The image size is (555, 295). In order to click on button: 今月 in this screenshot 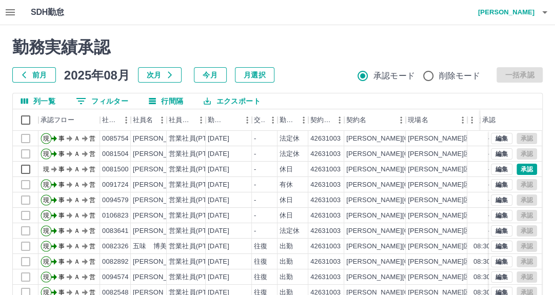, I will do `click(210, 75)`.